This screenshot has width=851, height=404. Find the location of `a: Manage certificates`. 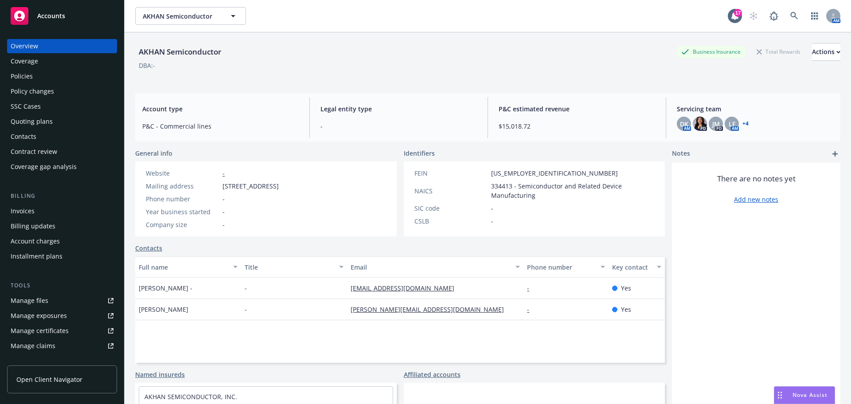

a: Manage certificates is located at coordinates (62, 331).